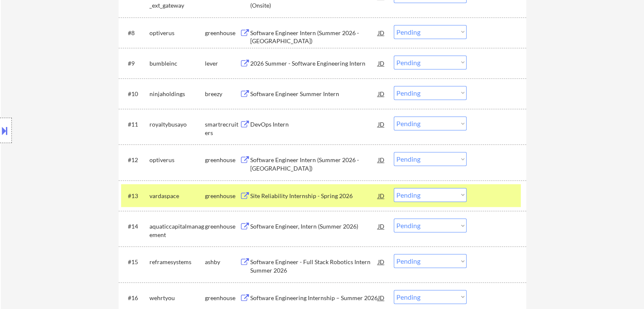 This screenshot has height=309, width=644. I want to click on div: DevOps Intern, so click(314, 125).